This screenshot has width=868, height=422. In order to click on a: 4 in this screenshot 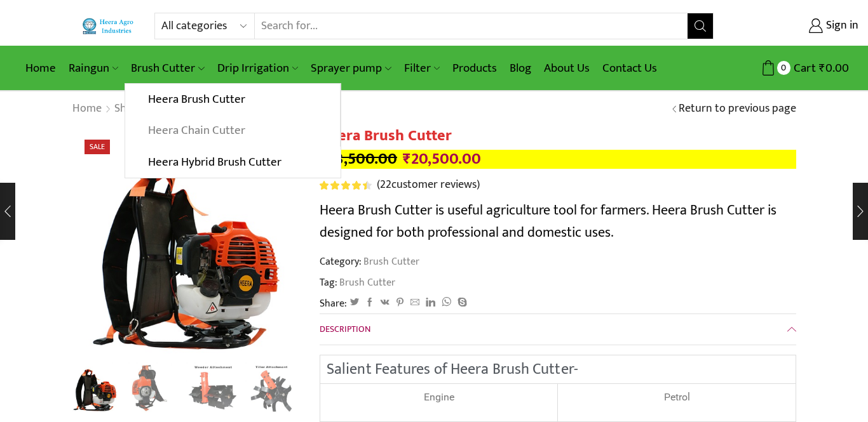, I will do `click(154, 388)`.